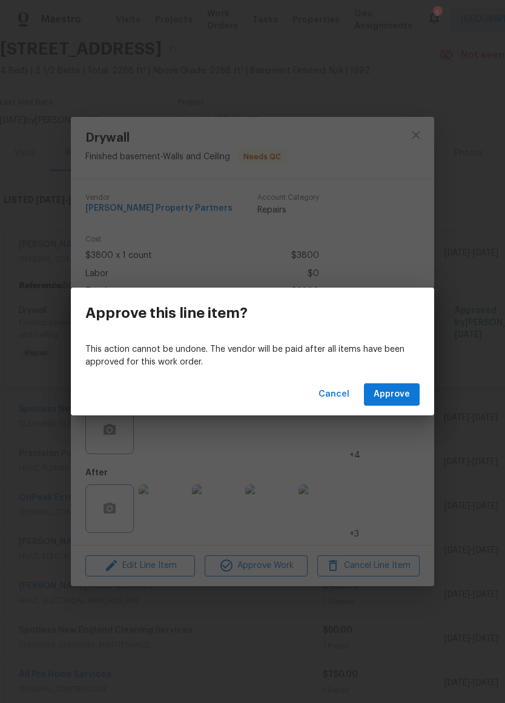 The width and height of the screenshot is (505, 703). I want to click on span: Approve, so click(392, 394).